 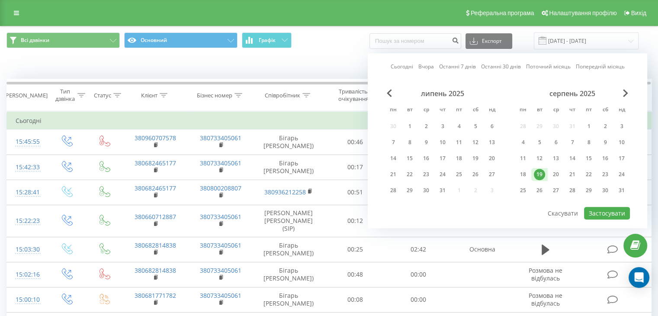 I want to click on a: 380660712887, so click(x=155, y=216).